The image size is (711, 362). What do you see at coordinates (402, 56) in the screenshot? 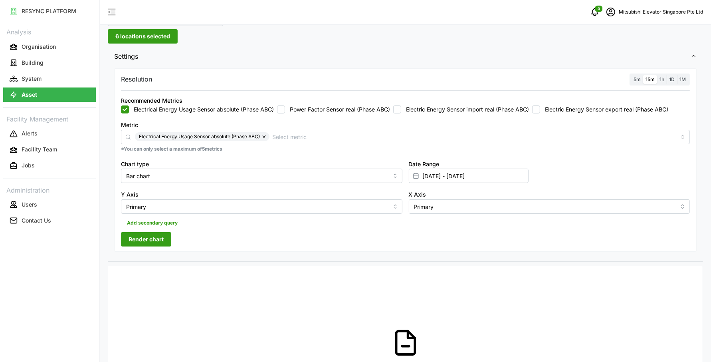
I see `span: Settings` at bounding box center [402, 56].